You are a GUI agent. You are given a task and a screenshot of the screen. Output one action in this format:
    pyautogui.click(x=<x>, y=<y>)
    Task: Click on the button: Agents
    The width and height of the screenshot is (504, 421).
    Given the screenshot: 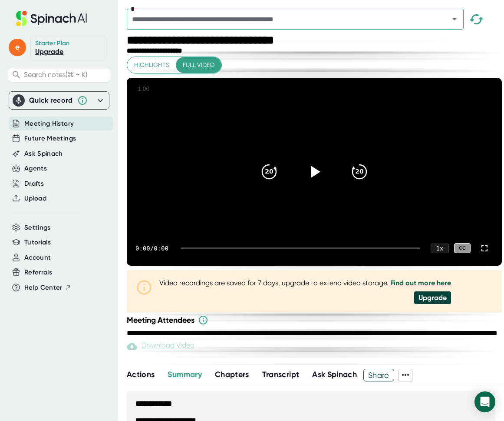 What is the action you would take?
    pyautogui.click(x=36, y=168)
    